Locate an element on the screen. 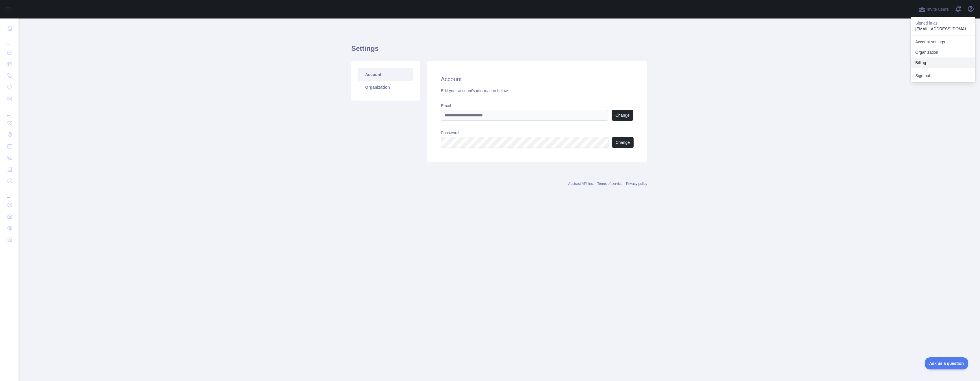 The image size is (980, 381). h1: Settings is located at coordinates (499, 51).